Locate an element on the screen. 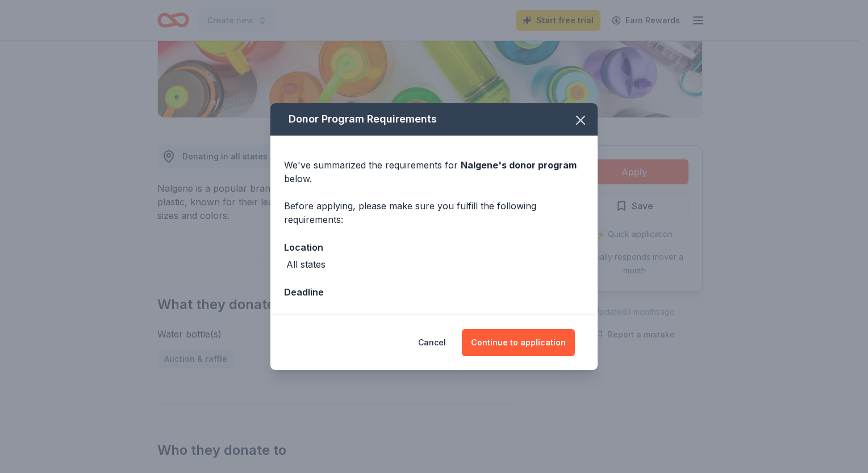 The image size is (868, 473). div: Before applying, please make sure you fulfill the following requirements: is located at coordinates (434, 213).